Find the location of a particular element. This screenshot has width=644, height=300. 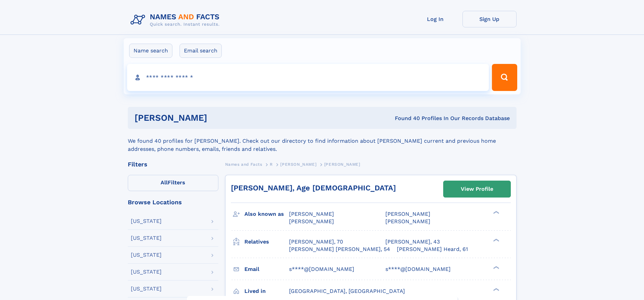

h3: Also known as is located at coordinates (267, 214).